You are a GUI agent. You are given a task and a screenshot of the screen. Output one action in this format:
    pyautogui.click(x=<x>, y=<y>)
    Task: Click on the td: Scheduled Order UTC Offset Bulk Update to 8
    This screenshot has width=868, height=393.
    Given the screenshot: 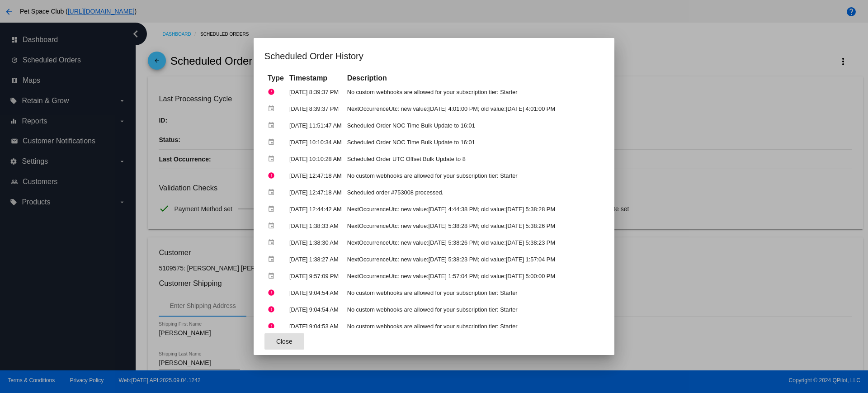 What is the action you would take?
    pyautogui.click(x=474, y=158)
    